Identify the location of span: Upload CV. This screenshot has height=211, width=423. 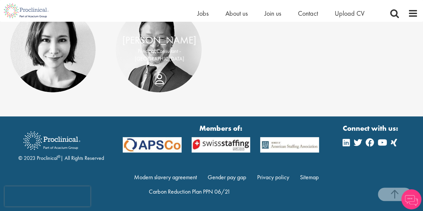
(349, 13).